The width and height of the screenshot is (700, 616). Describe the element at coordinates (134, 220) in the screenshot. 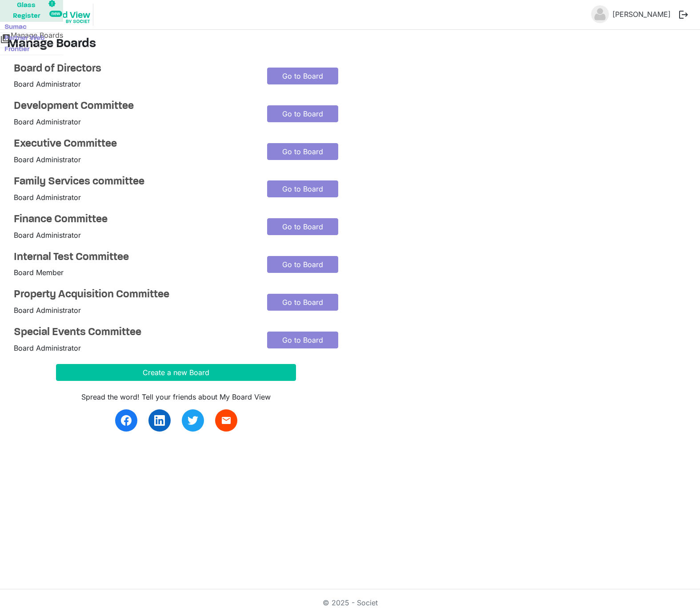

I see `h4: Finance Committee` at that location.